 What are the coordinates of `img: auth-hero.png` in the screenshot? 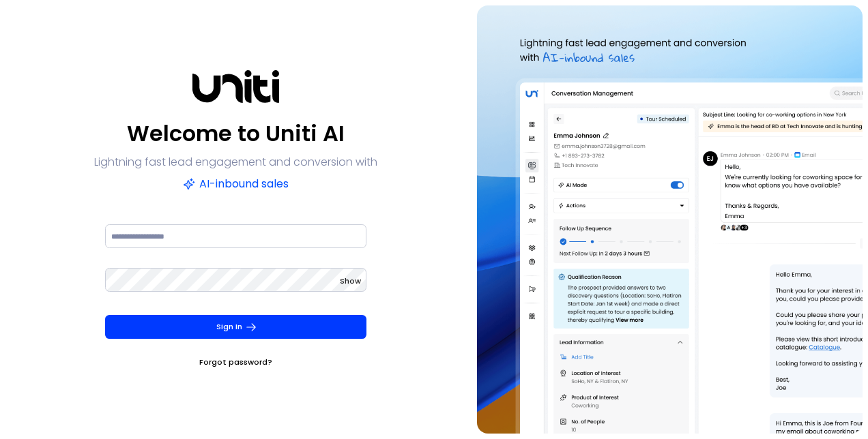 It's located at (670, 220).